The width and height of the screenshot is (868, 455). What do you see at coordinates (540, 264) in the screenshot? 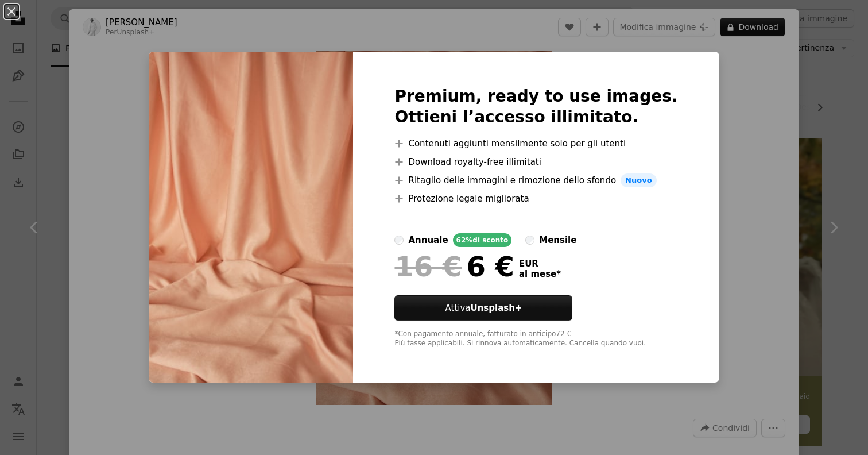
I see `span: EUR` at bounding box center [540, 264].